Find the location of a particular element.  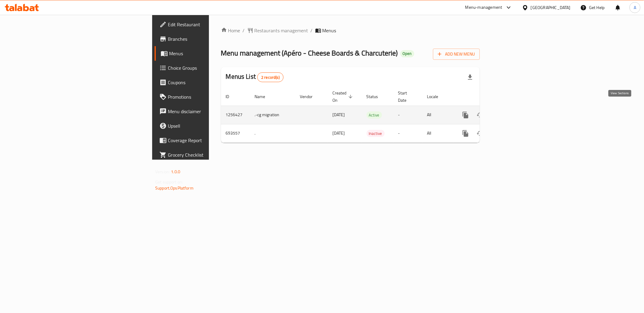

span: Inactive is located at coordinates (375, 133).